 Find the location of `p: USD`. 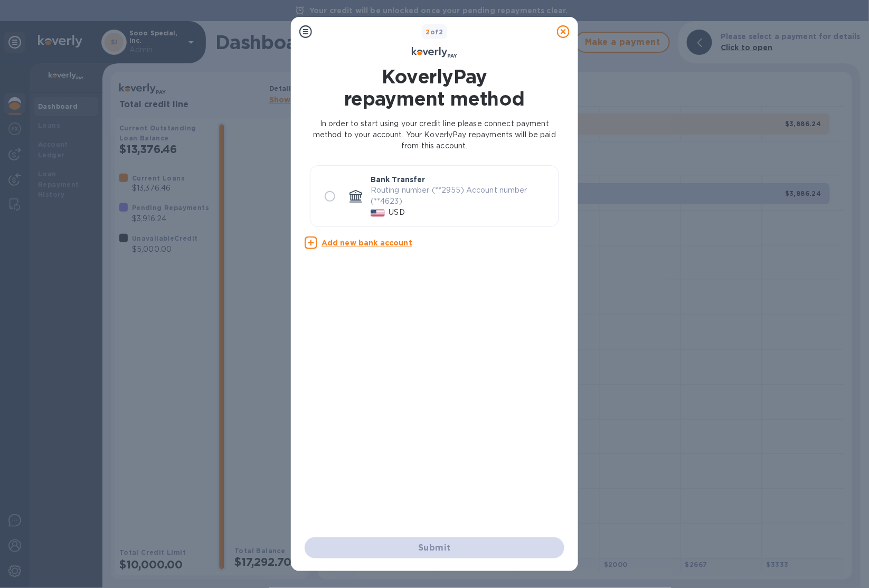

p: USD is located at coordinates (397, 212).